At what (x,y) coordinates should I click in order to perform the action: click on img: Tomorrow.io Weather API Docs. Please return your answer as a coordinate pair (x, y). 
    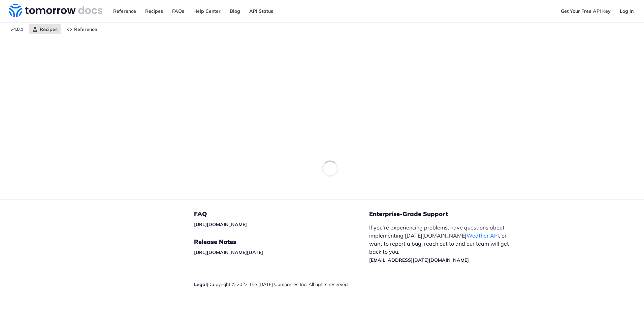
    Looking at the image, I should click on (55, 10).